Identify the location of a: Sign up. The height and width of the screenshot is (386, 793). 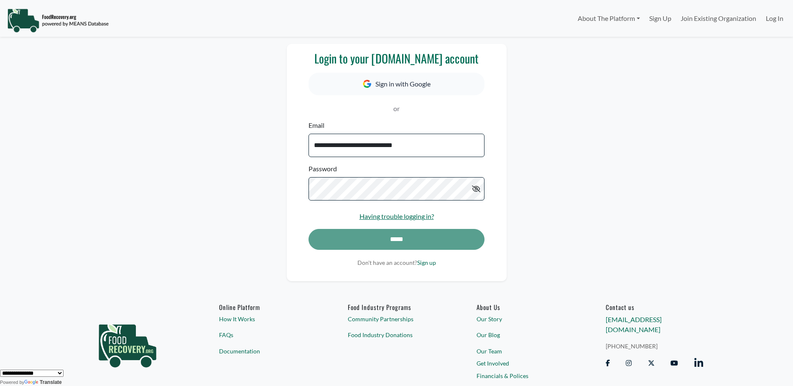
(426, 262).